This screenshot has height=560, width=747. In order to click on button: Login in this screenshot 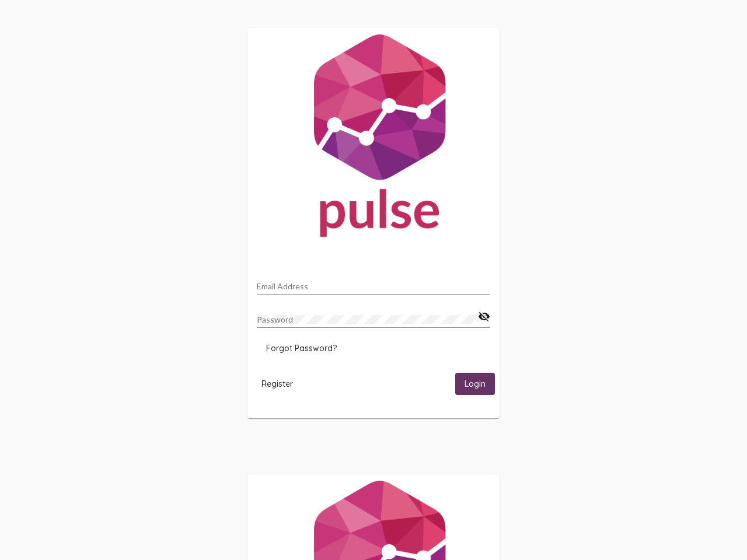, I will do `click(475, 384)`.